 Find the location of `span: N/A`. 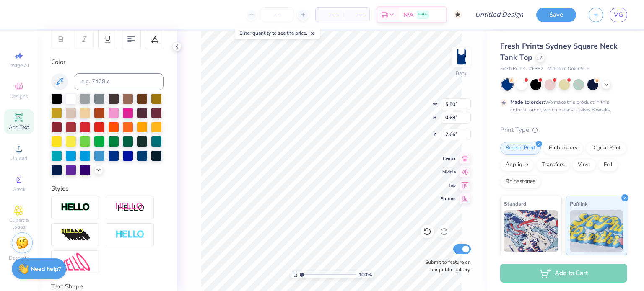

span: N/A is located at coordinates (408, 15).